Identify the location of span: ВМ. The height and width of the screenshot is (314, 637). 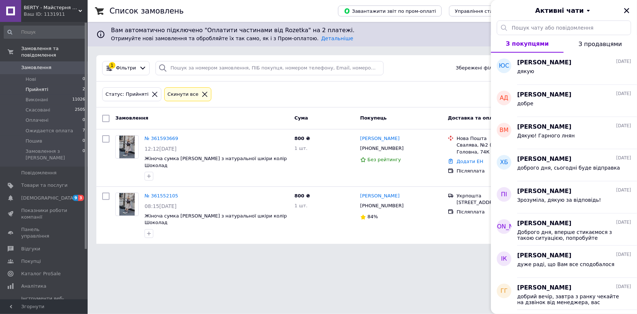
(504, 130).